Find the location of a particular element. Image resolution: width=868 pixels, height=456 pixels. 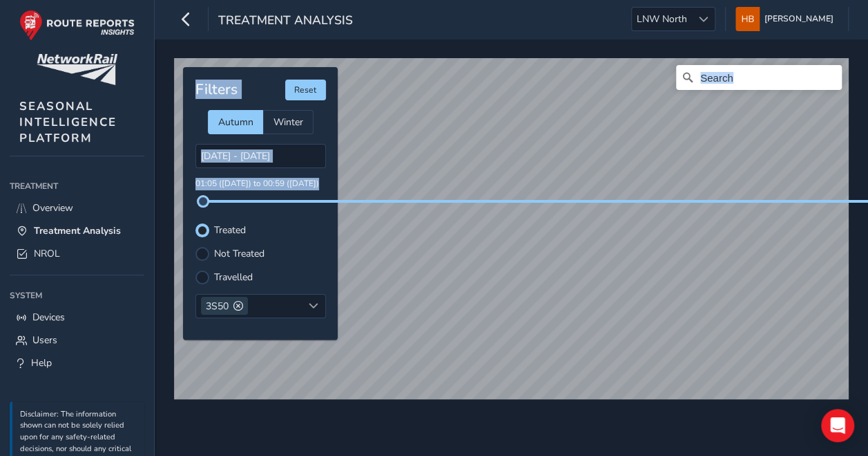

label: Treated is located at coordinates (230, 230).